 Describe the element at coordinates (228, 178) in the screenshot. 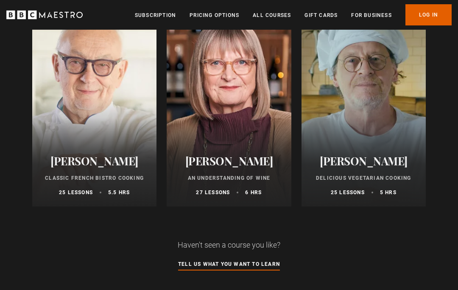

I see `p: An Understanding of Wine` at that location.